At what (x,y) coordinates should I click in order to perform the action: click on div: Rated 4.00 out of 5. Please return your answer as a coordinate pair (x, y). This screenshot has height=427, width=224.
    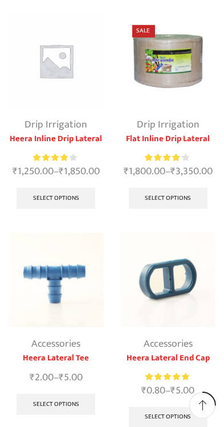
    Looking at the image, I should click on (168, 158).